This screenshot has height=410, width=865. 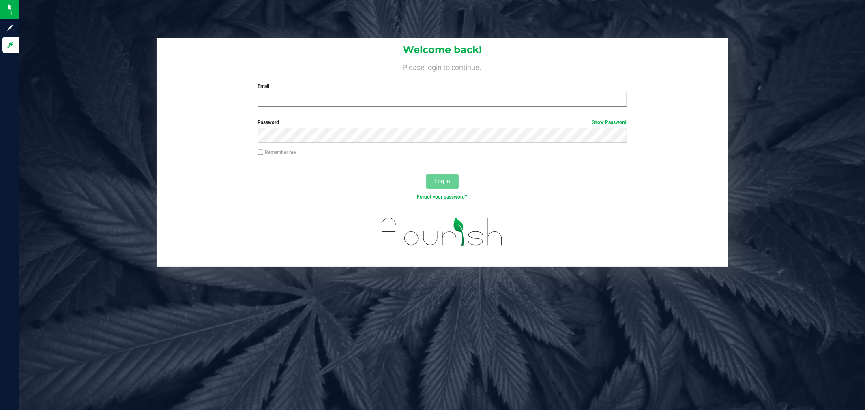 I want to click on a: Show Password, so click(x=609, y=122).